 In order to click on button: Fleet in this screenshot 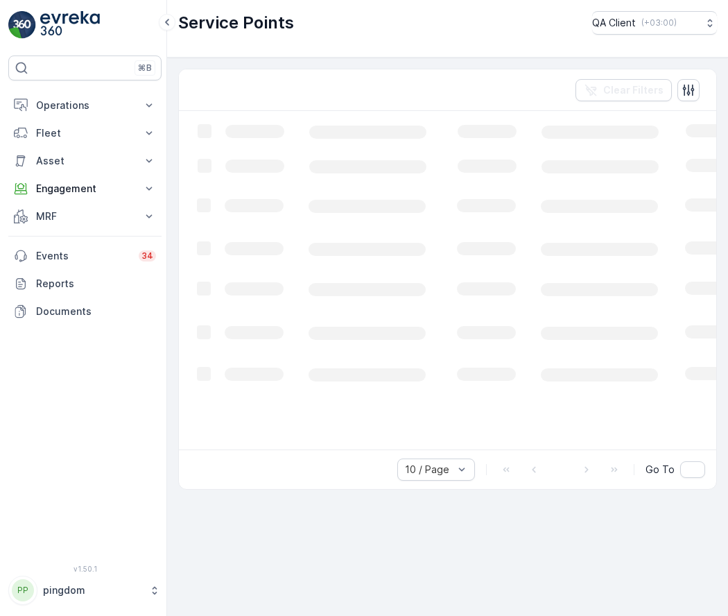, I will do `click(85, 133)`.